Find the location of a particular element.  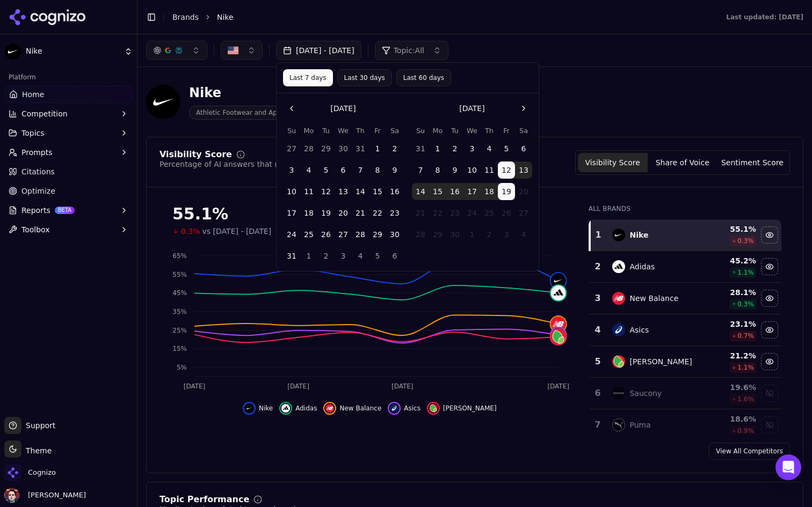

div: 6 is located at coordinates (598, 393).